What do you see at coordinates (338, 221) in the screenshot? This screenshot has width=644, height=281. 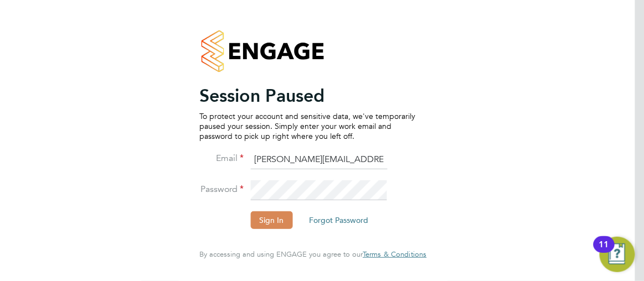 I see `button: Forgot Password` at bounding box center [338, 221].